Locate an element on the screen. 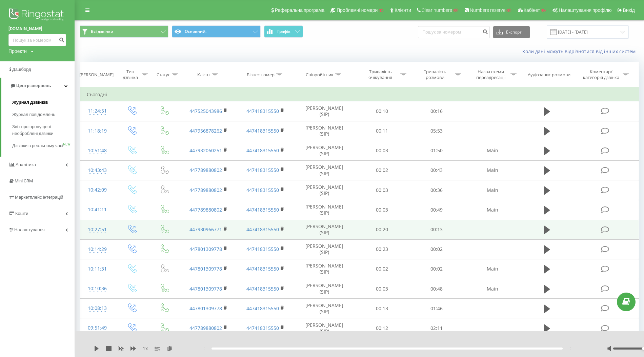  span: Кошти is located at coordinates (21, 213).